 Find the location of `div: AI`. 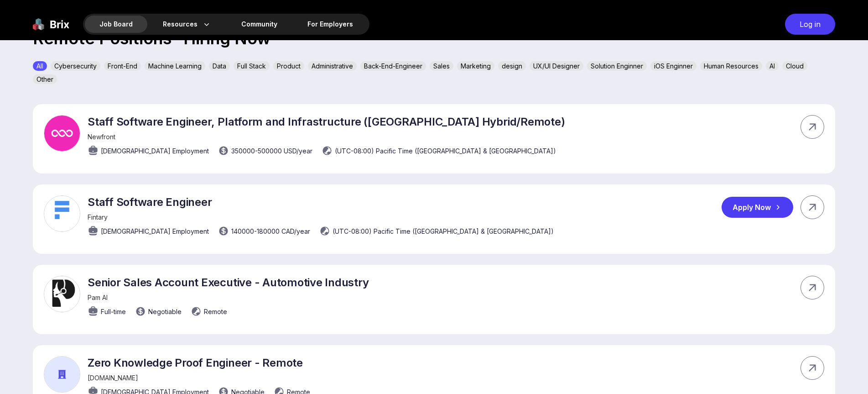

div: AI is located at coordinates (772, 66).